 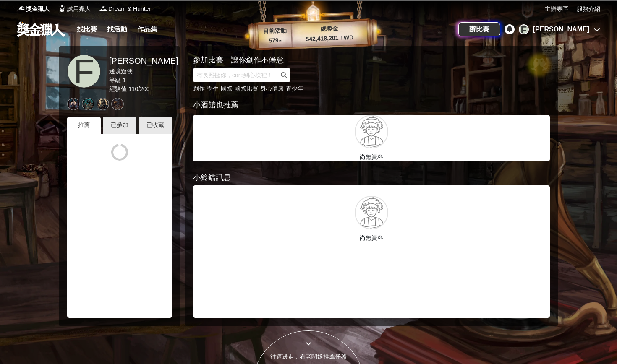 What do you see at coordinates (272, 88) in the screenshot?
I see `a: 身心健康` at bounding box center [272, 88].